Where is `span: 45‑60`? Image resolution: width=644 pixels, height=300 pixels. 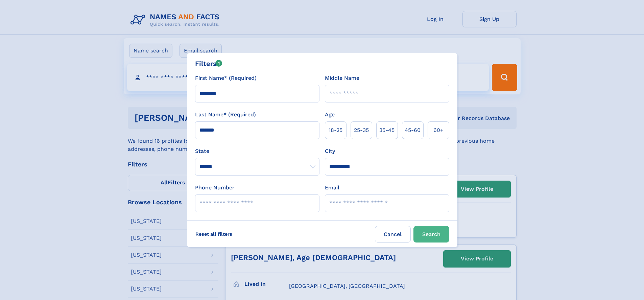 span: 45‑60 is located at coordinates (412, 130).